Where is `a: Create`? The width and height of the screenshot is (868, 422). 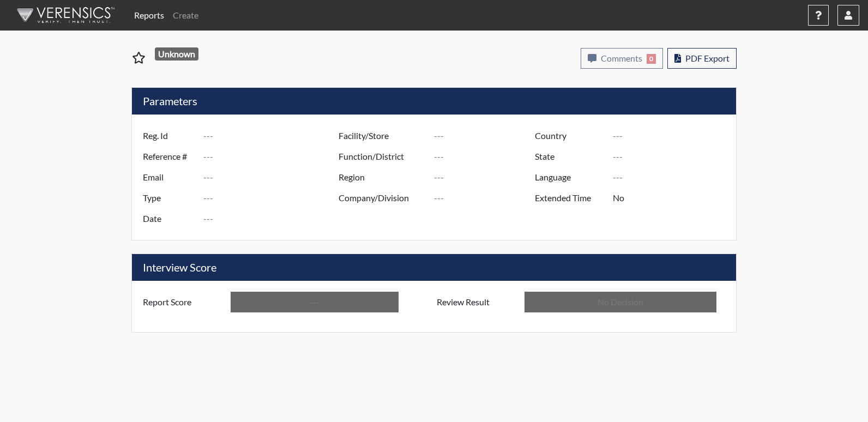
a: Create is located at coordinates (185, 15).